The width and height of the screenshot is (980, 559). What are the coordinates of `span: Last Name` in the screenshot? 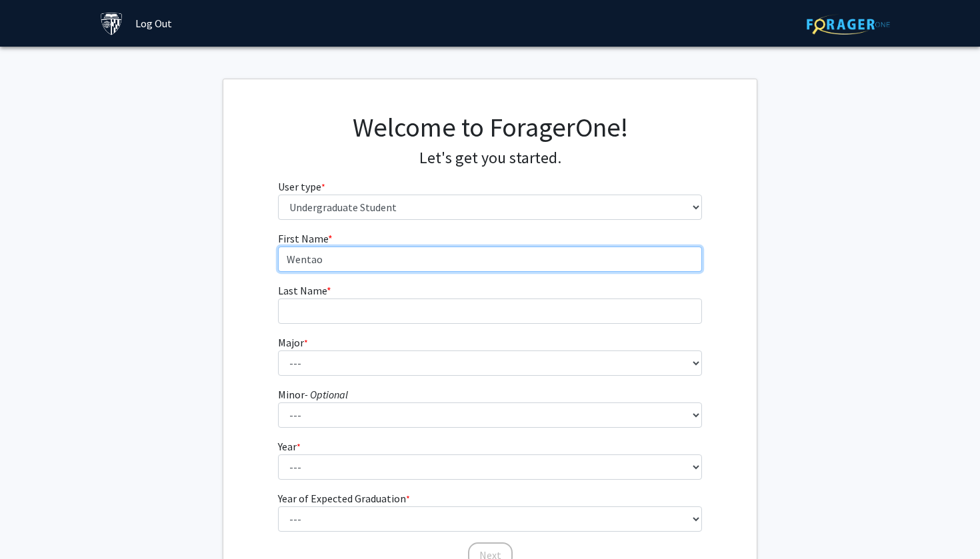 It's located at (302, 291).